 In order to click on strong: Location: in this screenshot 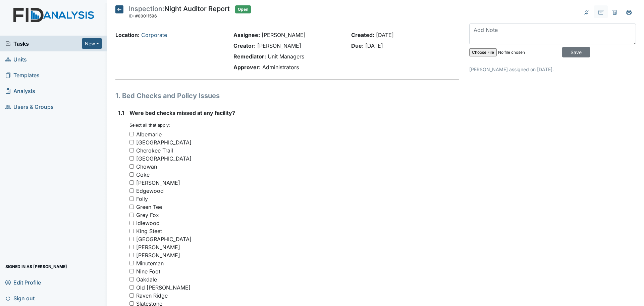, I will do `click(128, 35)`.